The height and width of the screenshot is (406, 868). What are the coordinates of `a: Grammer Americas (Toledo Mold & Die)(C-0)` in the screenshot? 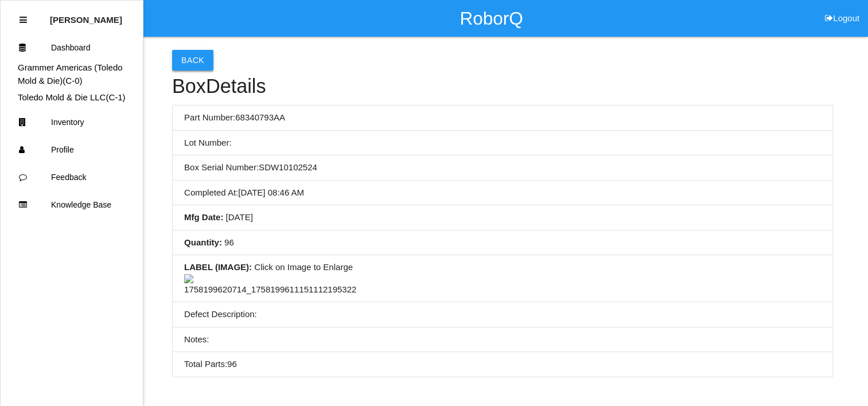 It's located at (70, 74).